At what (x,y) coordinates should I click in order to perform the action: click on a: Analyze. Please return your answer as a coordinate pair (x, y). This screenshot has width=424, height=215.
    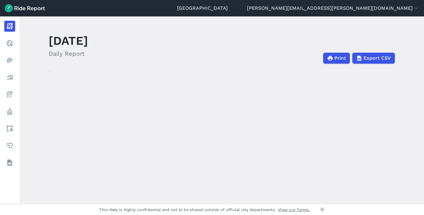
    Looking at the image, I should click on (10, 77).